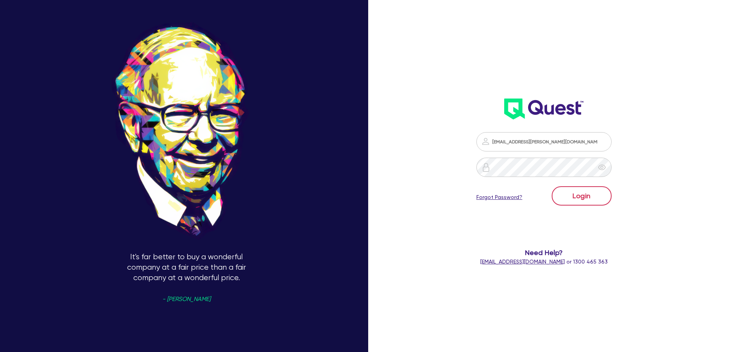 This screenshot has height=352, width=736. I want to click on button: Login, so click(582, 196).